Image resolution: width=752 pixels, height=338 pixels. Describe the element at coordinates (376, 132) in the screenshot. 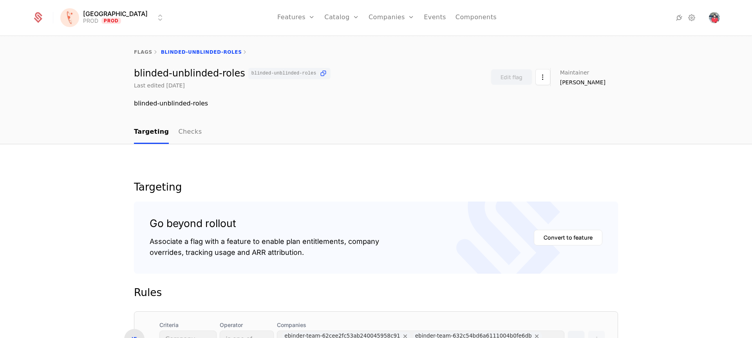

I see `nav: Main` at that location.